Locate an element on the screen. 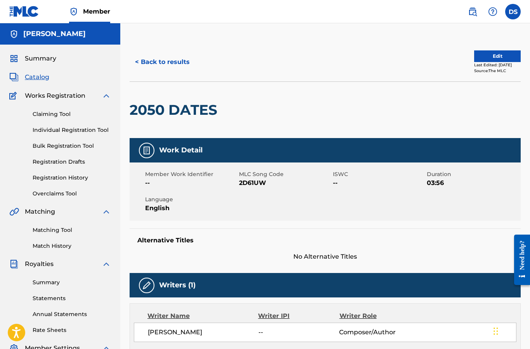 The width and height of the screenshot is (530, 349). a: SummarySummary is located at coordinates (33, 59).